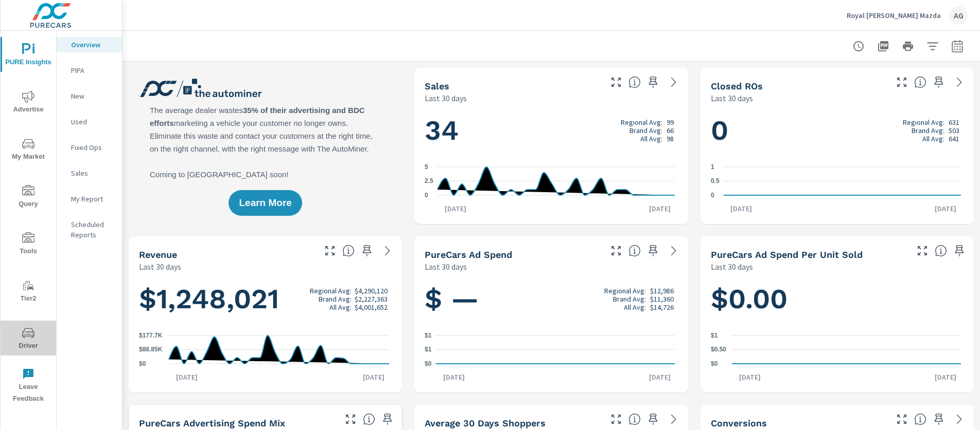  What do you see at coordinates (28, 244) in the screenshot?
I see `span: Tools` at bounding box center [28, 244].